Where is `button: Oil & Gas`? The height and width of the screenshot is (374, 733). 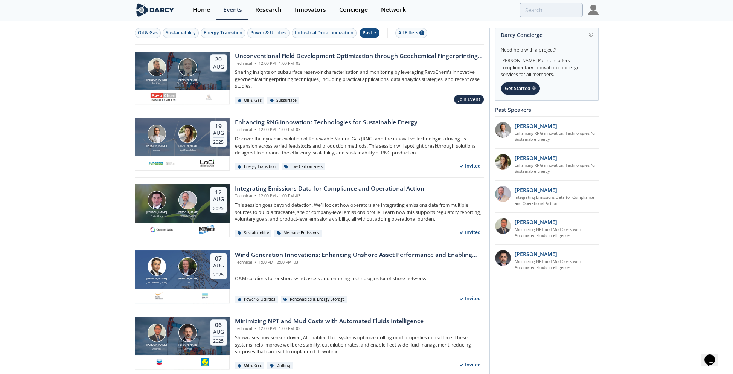 button: Oil & Gas is located at coordinates (148, 33).